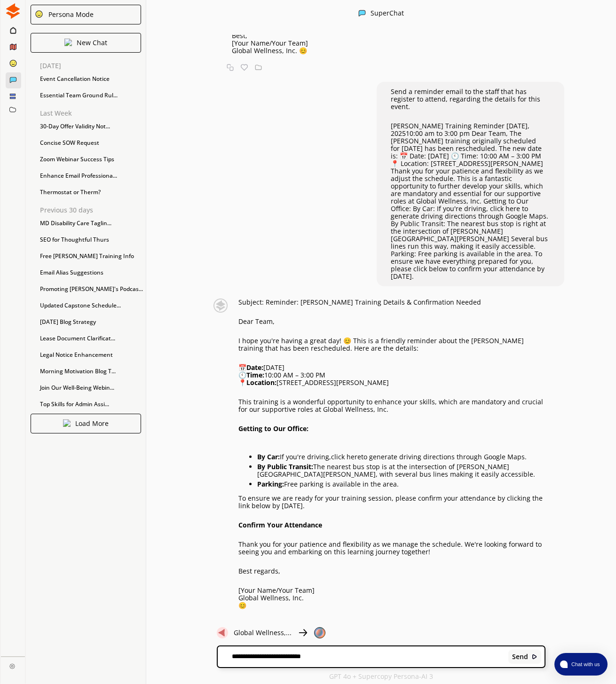  I want to click on img: Save, so click(258, 67).